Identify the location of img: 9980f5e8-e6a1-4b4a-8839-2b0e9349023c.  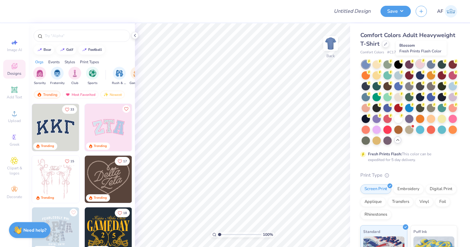
(108, 128).